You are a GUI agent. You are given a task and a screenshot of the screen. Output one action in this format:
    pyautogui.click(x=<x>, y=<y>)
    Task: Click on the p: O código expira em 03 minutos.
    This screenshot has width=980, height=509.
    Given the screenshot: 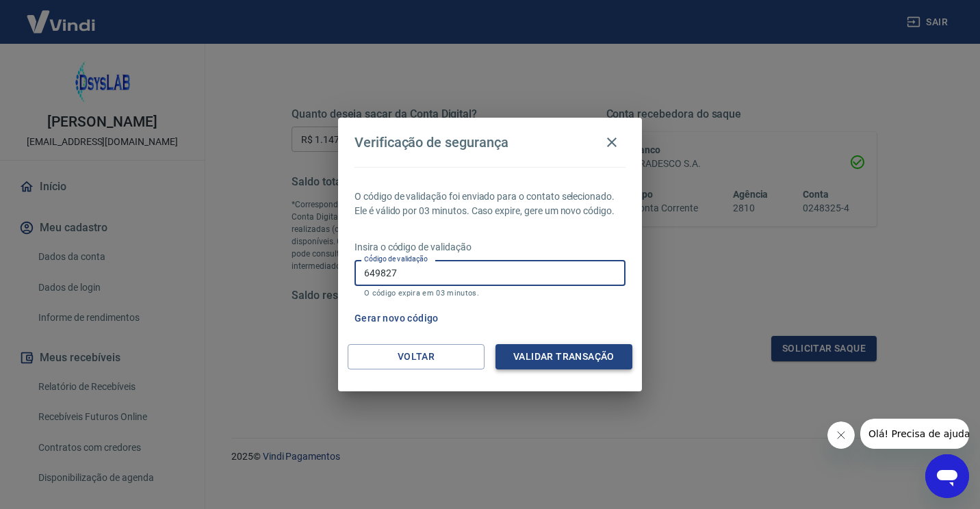 What is the action you would take?
    pyautogui.click(x=490, y=293)
    